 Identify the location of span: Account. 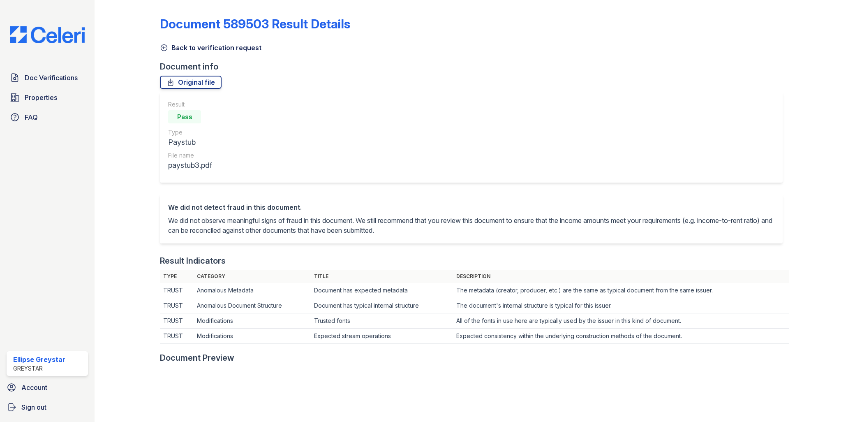
(34, 387).